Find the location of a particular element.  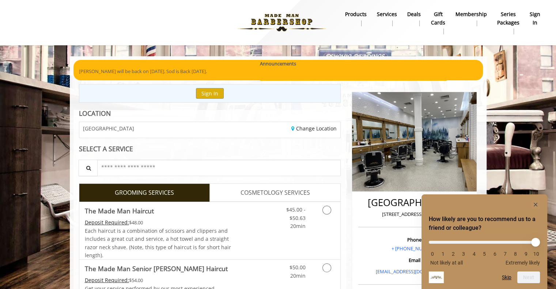

span: Each haircut is a combination of scissors and clippers and includes a great cut and service, a ho... is located at coordinates (158, 243).